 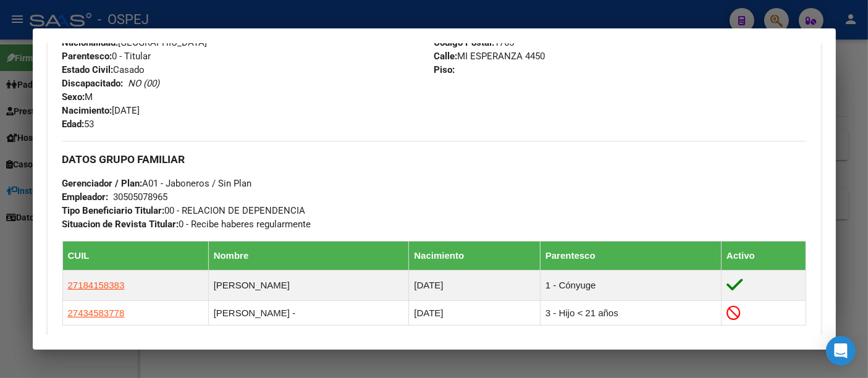 I want to click on strong: Código Postal:, so click(x=465, y=43).